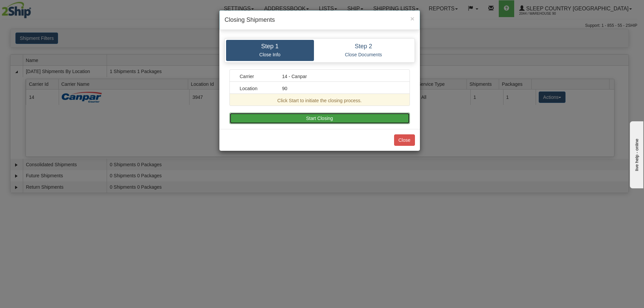  What do you see at coordinates (319, 118) in the screenshot?
I see `button: Start Closing` at bounding box center [319, 118].